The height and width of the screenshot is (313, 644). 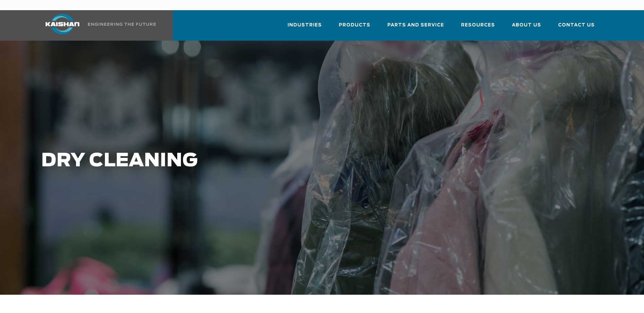 I want to click on a: Products, so click(x=354, y=28).